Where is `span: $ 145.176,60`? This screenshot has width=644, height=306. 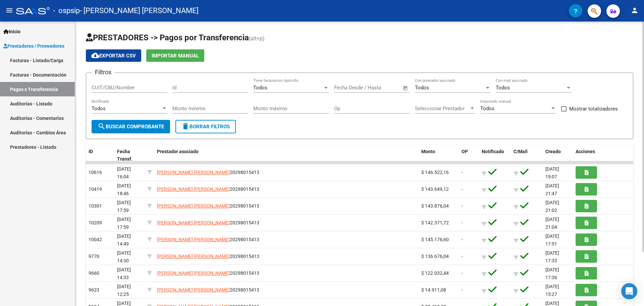
span: $ 145.176,60 is located at coordinates (435, 240).